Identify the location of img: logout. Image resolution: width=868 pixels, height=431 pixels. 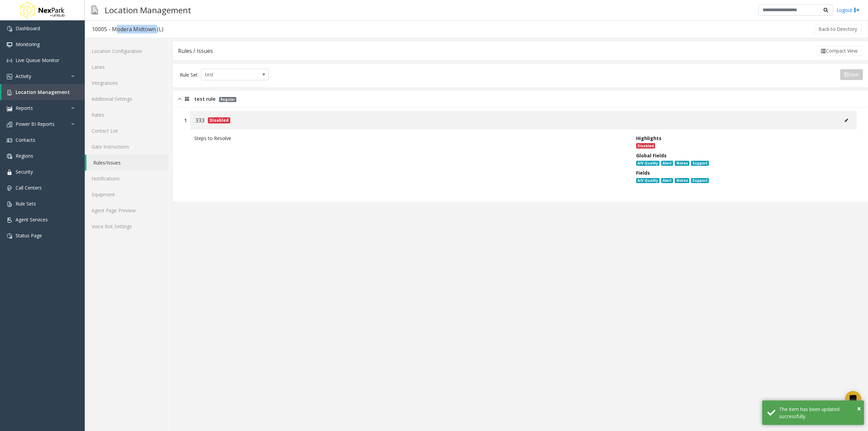
(857, 10).